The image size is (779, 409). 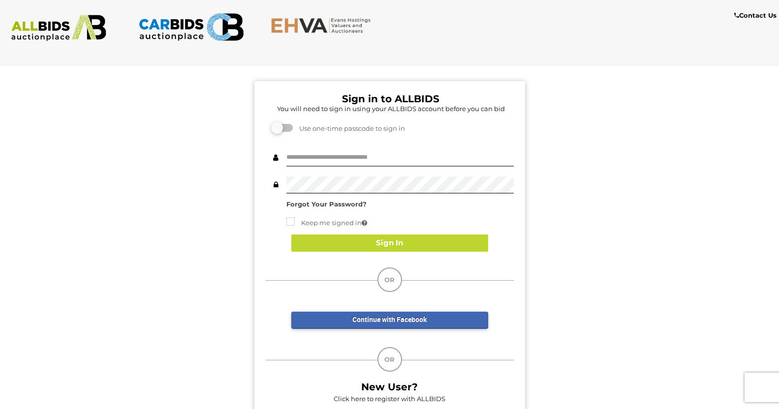 I want to click on span: Use one-time passcode to sign in, so click(x=349, y=128).